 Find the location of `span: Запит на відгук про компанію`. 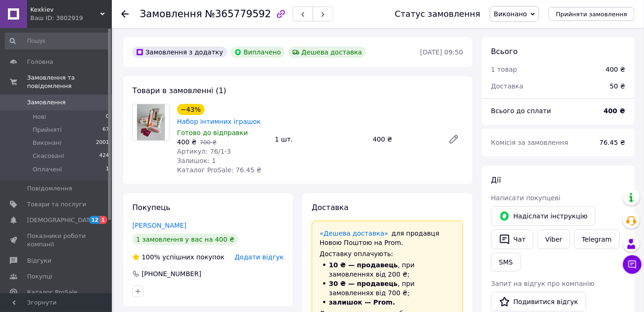

span: Запит на відгук про компанію is located at coordinates (543, 284).